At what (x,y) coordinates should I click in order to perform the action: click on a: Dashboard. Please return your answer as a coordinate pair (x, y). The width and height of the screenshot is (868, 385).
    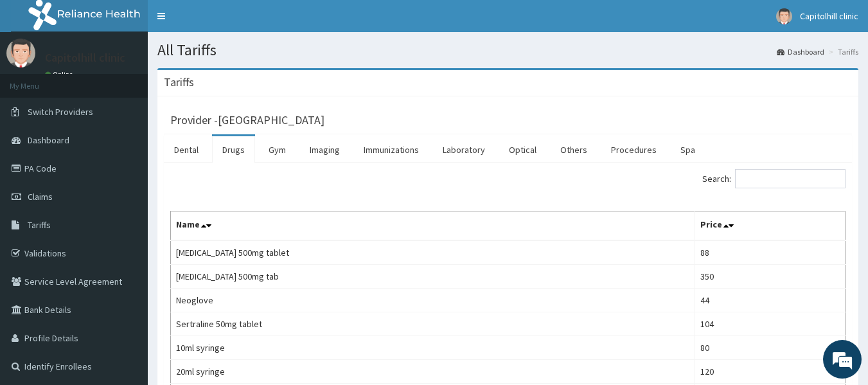
    Looking at the image, I should click on (801, 51).